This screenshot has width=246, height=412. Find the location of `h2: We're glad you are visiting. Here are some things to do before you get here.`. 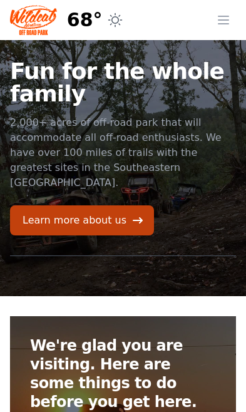

h2: We're glad you are visiting. Here are some things to do before you get here. is located at coordinates (123, 373).